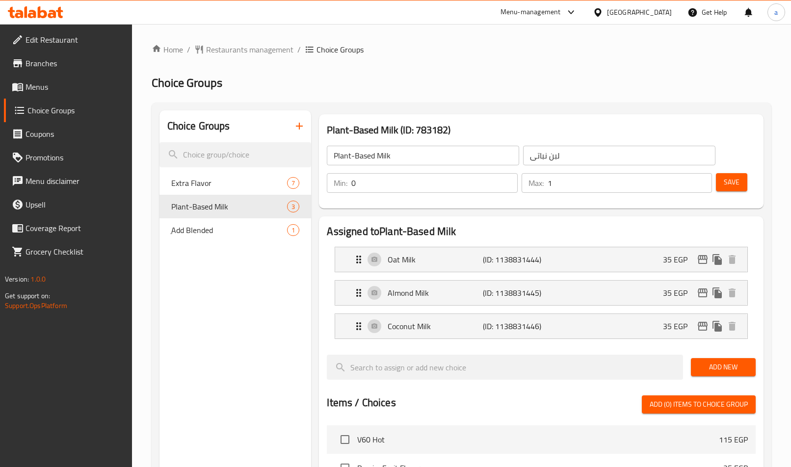 This screenshot has height=467, width=791. I want to click on span: Edit Restaurant, so click(75, 40).